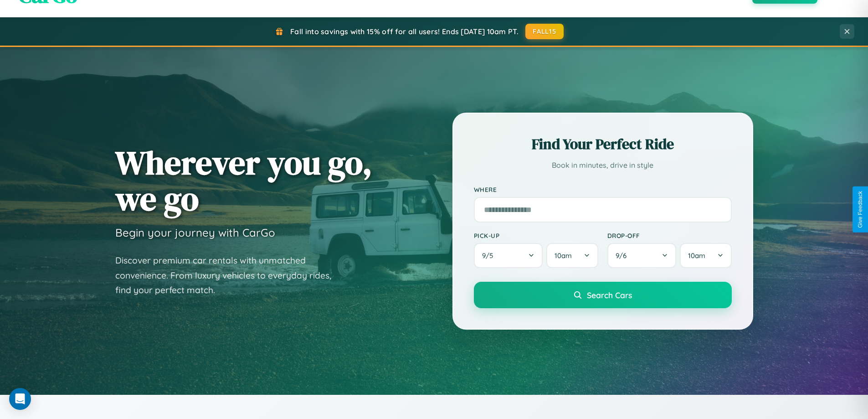 The height and width of the screenshot is (419, 868). Describe the element at coordinates (603, 144) in the screenshot. I see `h2: Find Your Perfect Ride` at that location.